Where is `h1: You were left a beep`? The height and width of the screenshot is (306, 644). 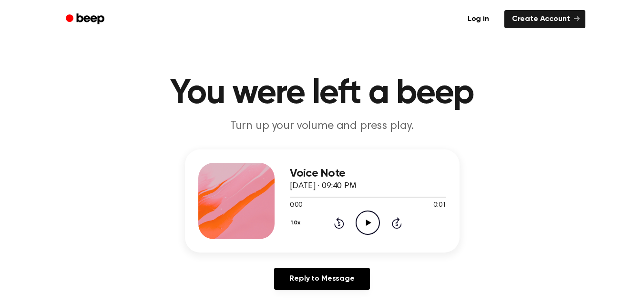 h1: You were left a beep is located at coordinates (322, 94).